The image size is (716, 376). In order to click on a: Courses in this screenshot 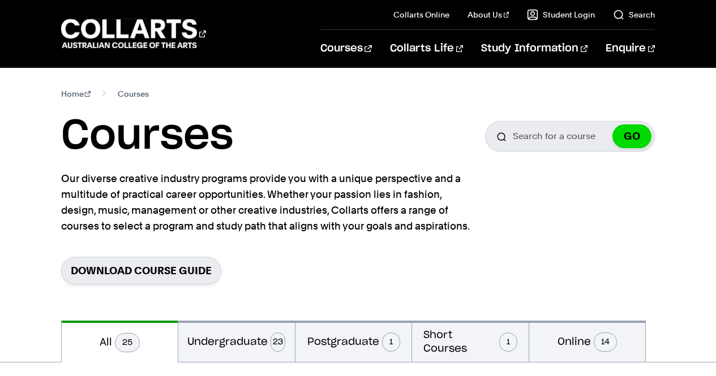, I will do `click(346, 49)`.